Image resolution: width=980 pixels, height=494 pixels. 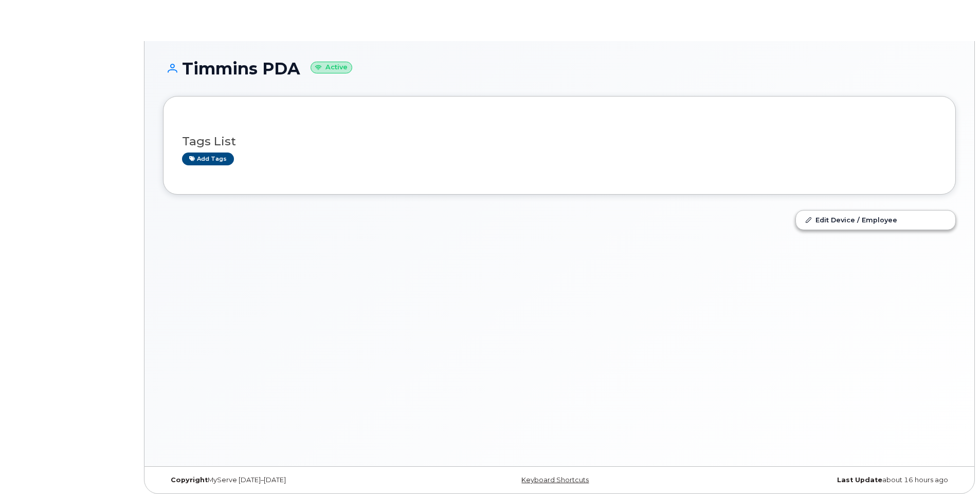 What do you see at coordinates (554, 480) in the screenshot?
I see `a: Keyboard Shortcuts` at bounding box center [554, 480].